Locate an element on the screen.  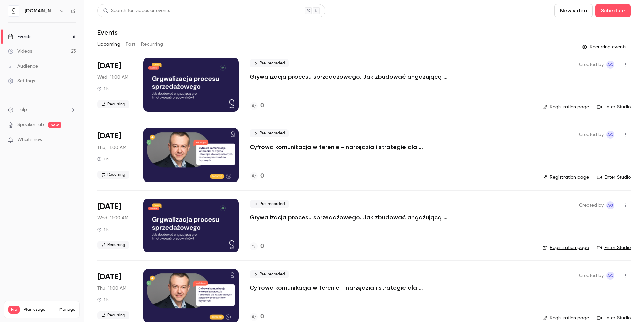
a: SpeakerHub is located at coordinates (30, 125).